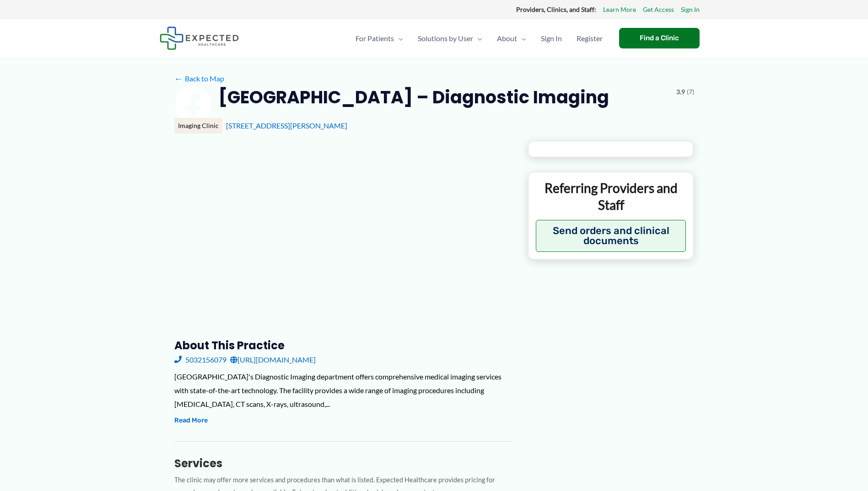  Describe the element at coordinates (611, 236) in the screenshot. I see `button: Send orders and clinical documents` at that location.